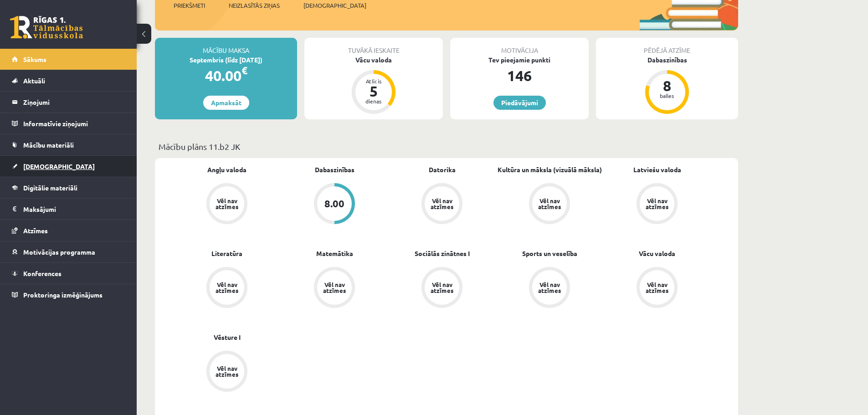 The image size is (868, 415). Describe the element at coordinates (68, 123) in the screenshot. I see `a: Informatīvie ziņojumi` at that location.